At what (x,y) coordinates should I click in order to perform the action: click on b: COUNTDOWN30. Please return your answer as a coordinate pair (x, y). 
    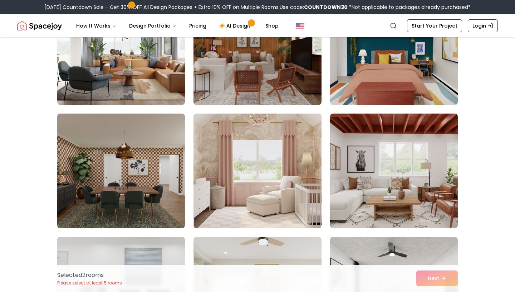
    Looking at the image, I should click on (326, 7).